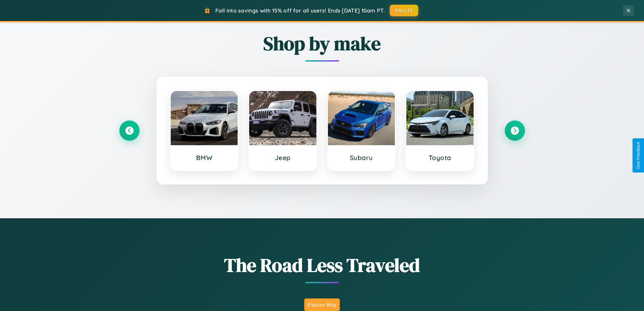 This screenshot has width=644, height=311. Describe the element at coordinates (322, 43) in the screenshot. I see `h2: Shop by make` at that location.